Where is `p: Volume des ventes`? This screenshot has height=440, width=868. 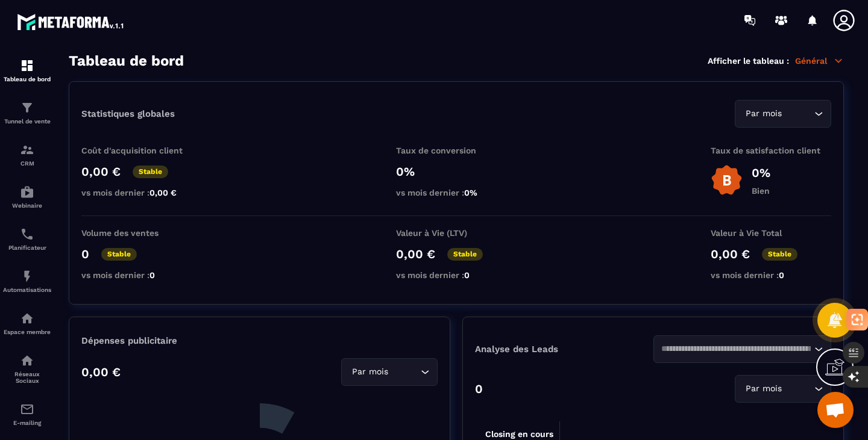 p: Volume des ventes is located at coordinates (142, 233).